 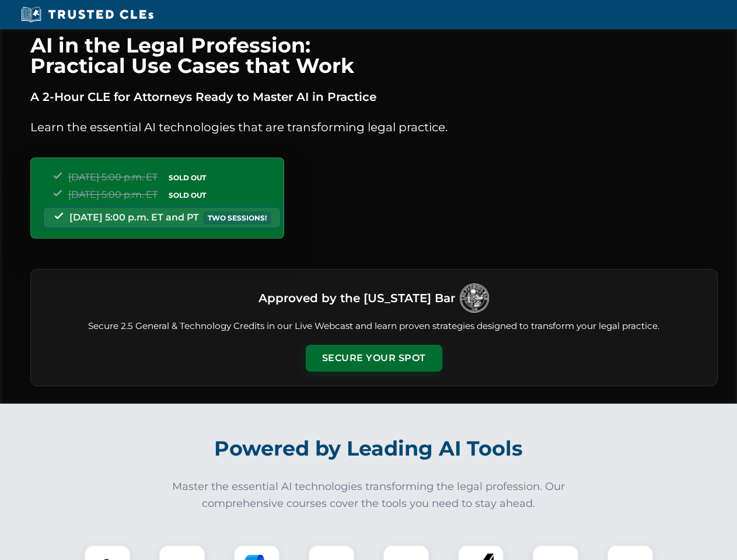 I want to click on h1: AI in the Legal Profession: Practical Use Cases that Work, so click(x=374, y=55).